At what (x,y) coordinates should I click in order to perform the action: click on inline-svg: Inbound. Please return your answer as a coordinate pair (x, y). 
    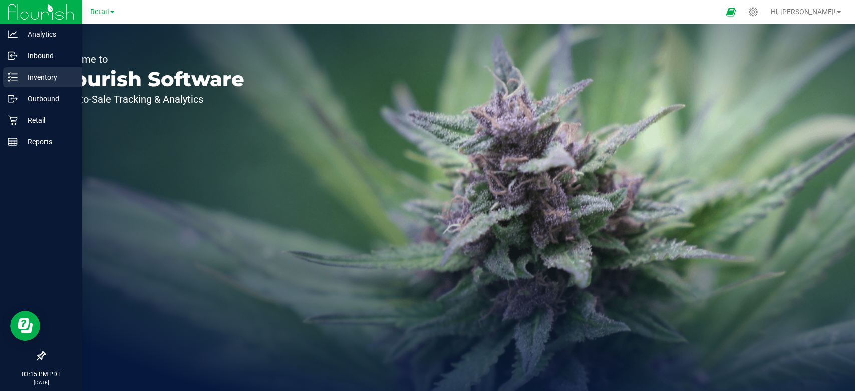
    Looking at the image, I should click on (13, 56).